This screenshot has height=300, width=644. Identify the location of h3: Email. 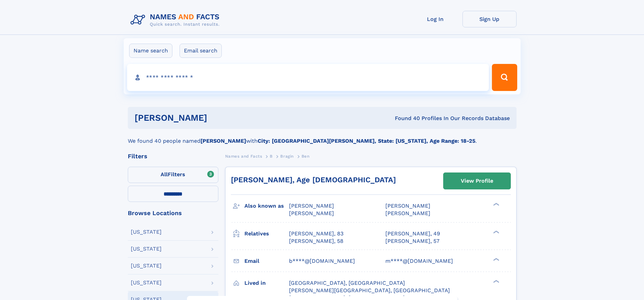
(266, 261).